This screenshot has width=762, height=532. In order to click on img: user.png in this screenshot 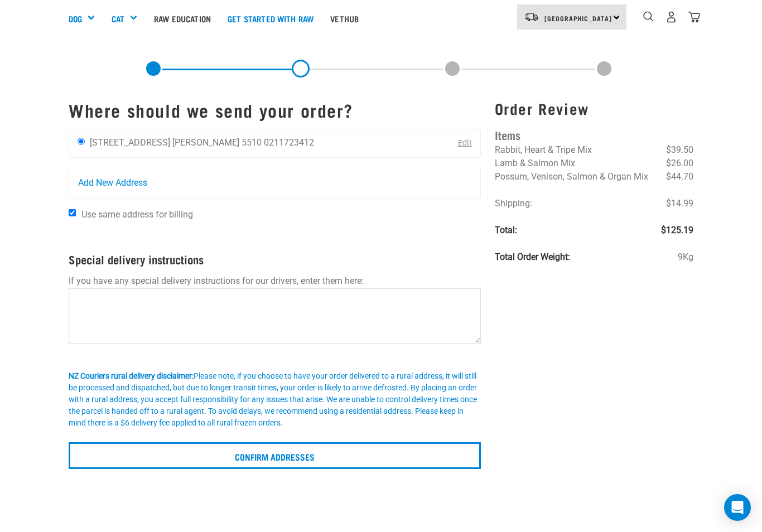, I will do `click(671, 17)`.